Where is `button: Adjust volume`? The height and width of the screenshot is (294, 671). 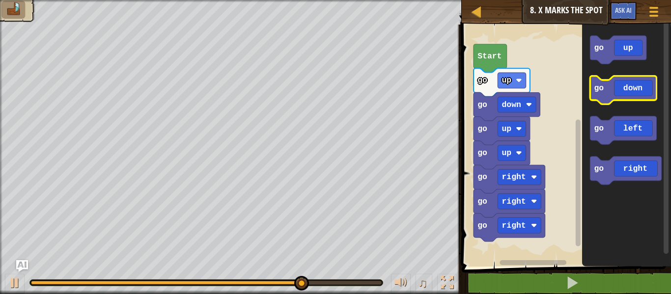 button: Adjust volume is located at coordinates (401, 284).